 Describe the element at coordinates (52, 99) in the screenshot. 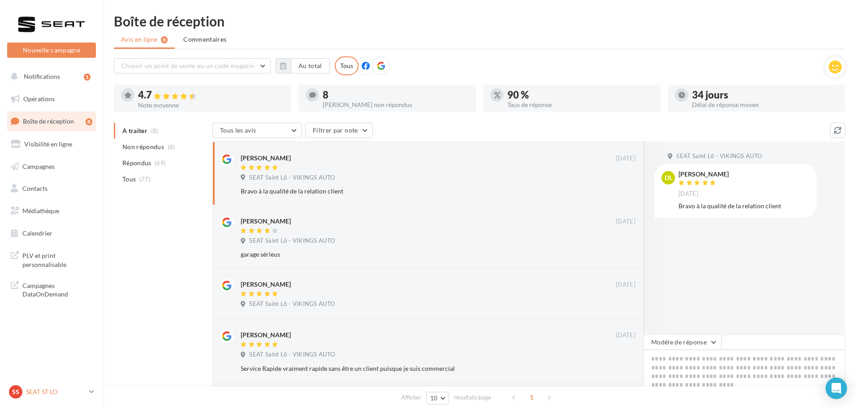

I see `a: Opérations` at that location.